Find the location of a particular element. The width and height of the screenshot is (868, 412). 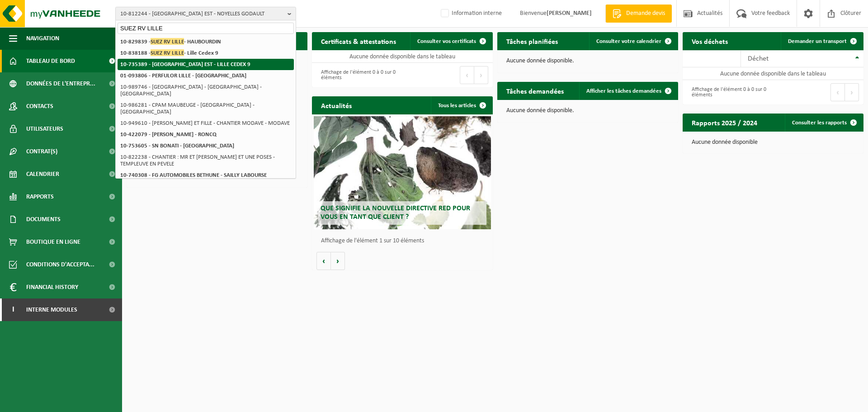

h2: Tâches planifiées is located at coordinates (532, 41).